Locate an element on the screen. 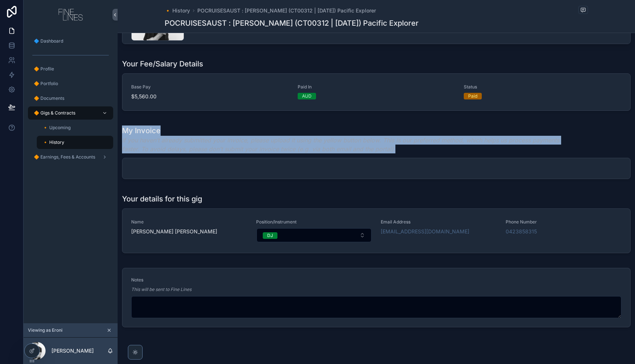 This screenshot has height=364, width=635. em: This will be sent to Fine Lines is located at coordinates (161, 290).